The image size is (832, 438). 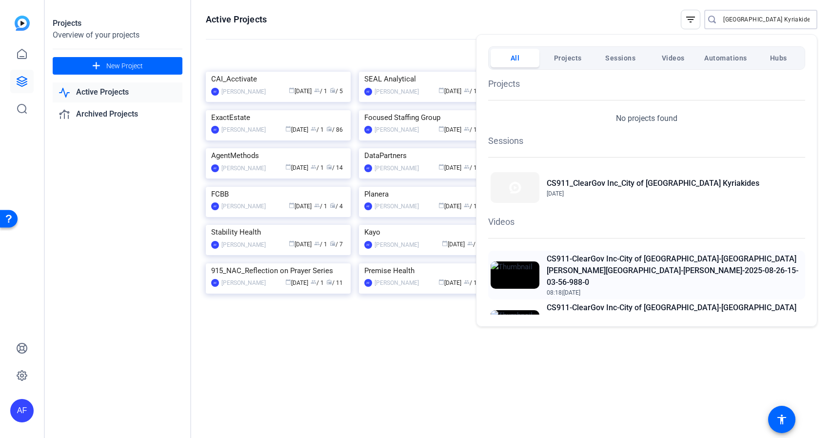 What do you see at coordinates (646, 221) in the screenshot?
I see `h1: Videos` at bounding box center [646, 221].